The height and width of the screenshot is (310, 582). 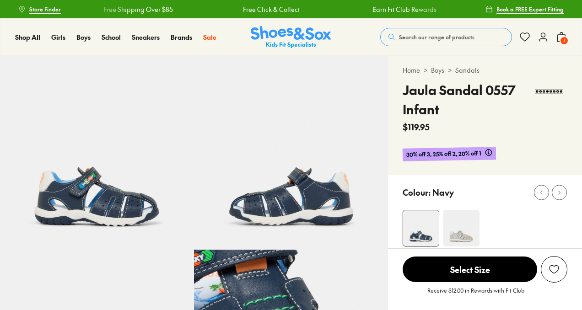 I want to click on a: Girls, so click(x=58, y=37).